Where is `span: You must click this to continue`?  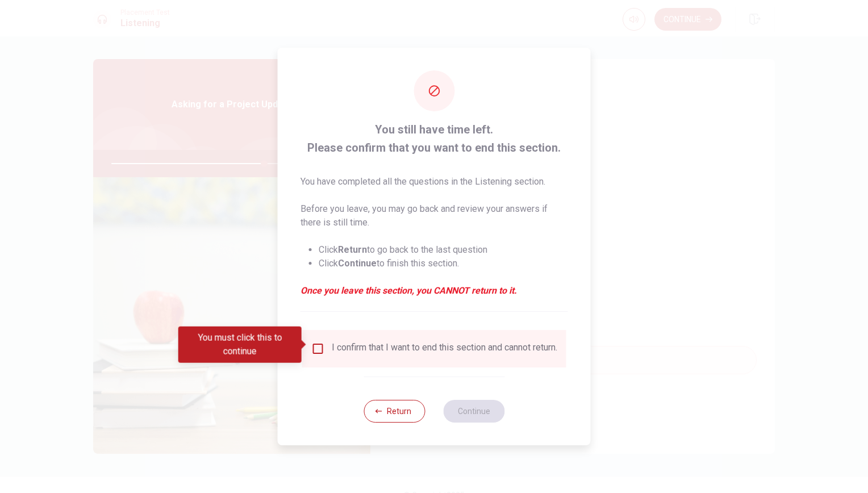 span: You must click this to continue is located at coordinates (318, 349).